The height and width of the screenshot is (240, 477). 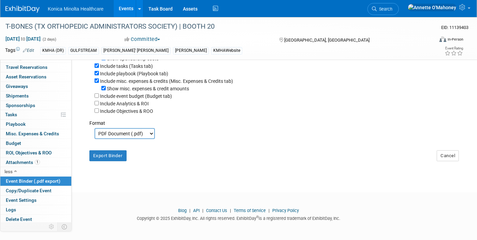 What do you see at coordinates (136, 96) in the screenshot?
I see `label: Include event budget (Budget tab)` at bounding box center [136, 96].